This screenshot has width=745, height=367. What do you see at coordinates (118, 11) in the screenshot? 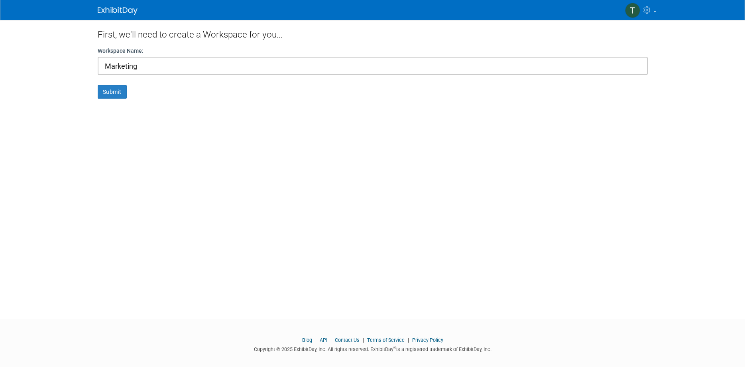
I see `img: ExhibitDay` at bounding box center [118, 11].